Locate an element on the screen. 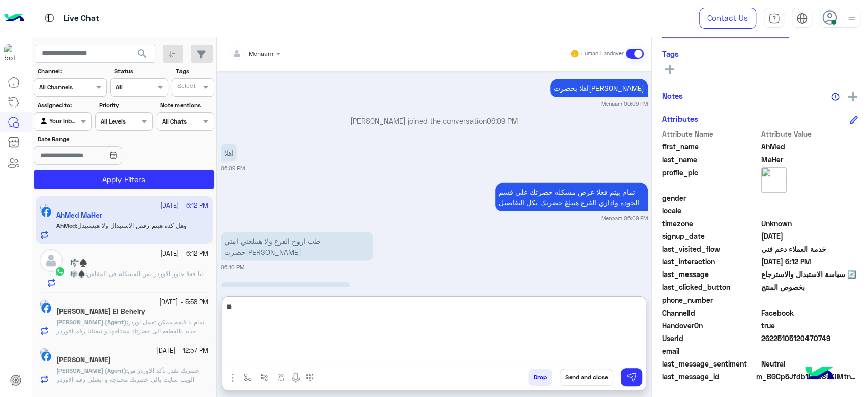 The width and height of the screenshot is (868, 397). p: 4/10/2025, 6:12 PM is located at coordinates (285, 290).